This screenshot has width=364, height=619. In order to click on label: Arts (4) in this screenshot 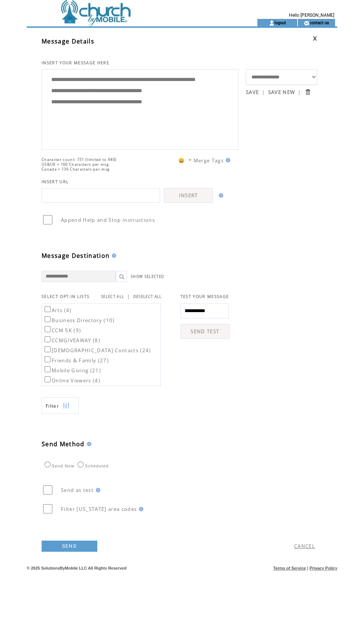, I will do `click(57, 310)`.